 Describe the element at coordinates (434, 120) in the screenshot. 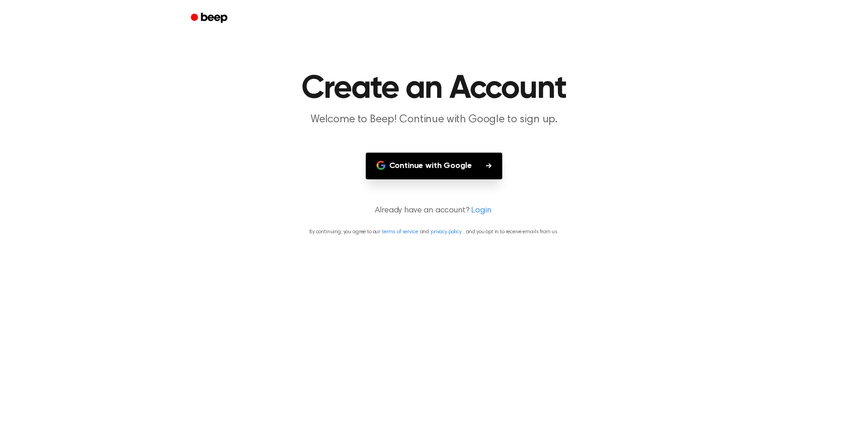

I see `p: Welcome to Beep! Continue with Google to sign up.` at that location.